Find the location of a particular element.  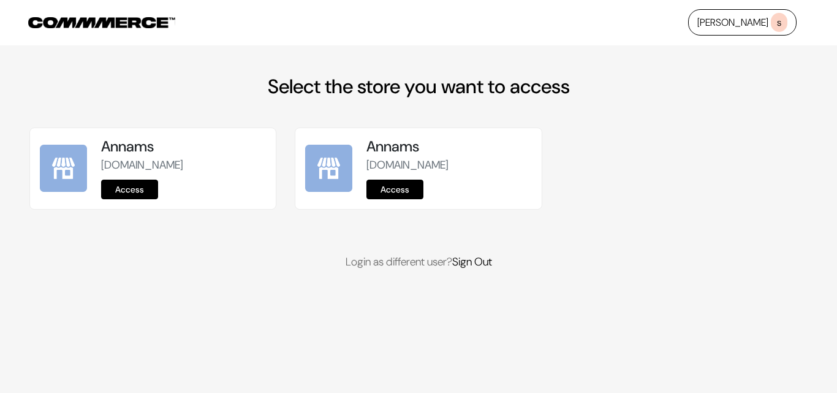

a: Sign Out is located at coordinates (472, 262).